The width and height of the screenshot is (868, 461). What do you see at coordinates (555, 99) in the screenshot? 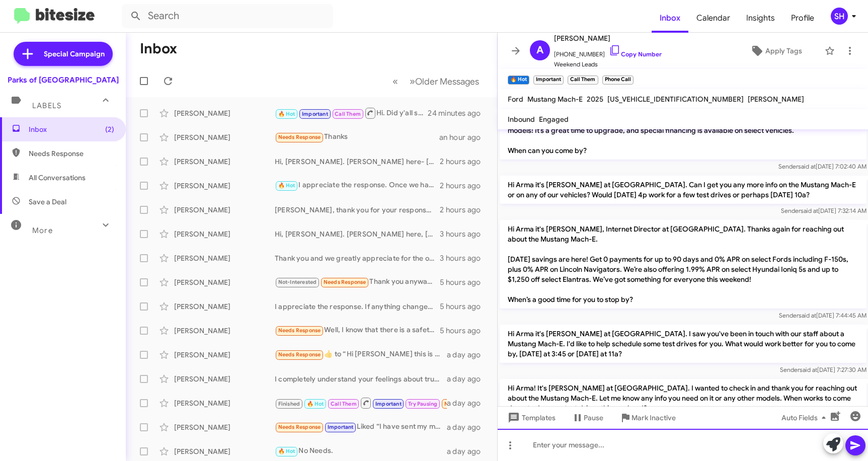
I see `span: Mustang Mach-E` at bounding box center [555, 99].